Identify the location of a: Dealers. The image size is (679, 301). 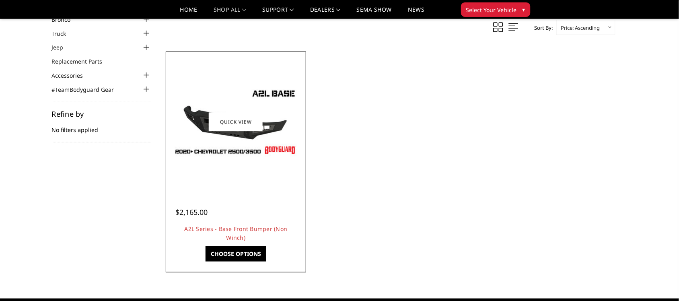
(325, 12).